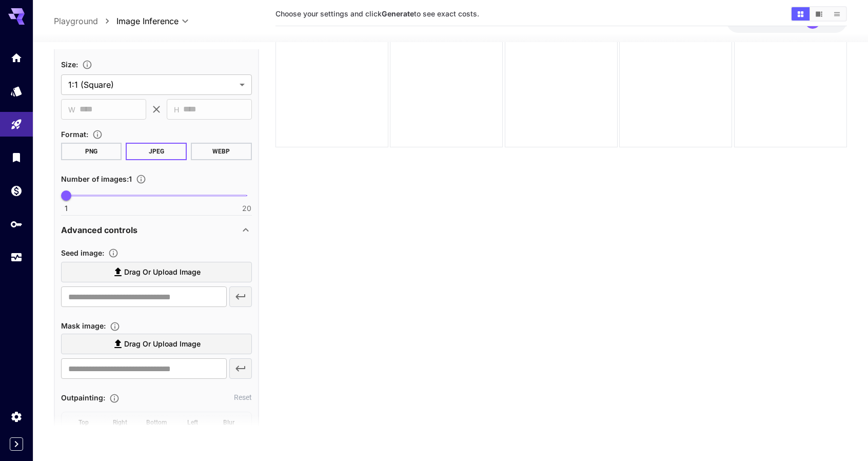  What do you see at coordinates (17, 416) in the screenshot?
I see `div: Settings` at bounding box center [17, 416].